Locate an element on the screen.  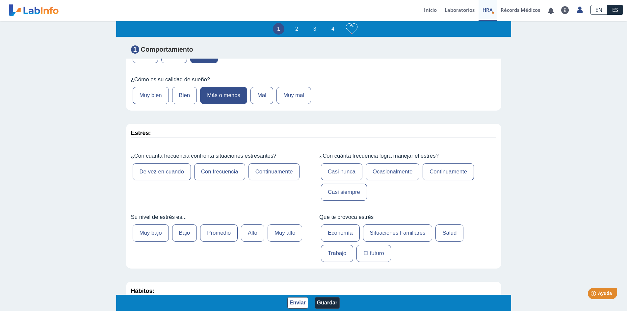
label: Casi siempre is located at coordinates (344, 192).